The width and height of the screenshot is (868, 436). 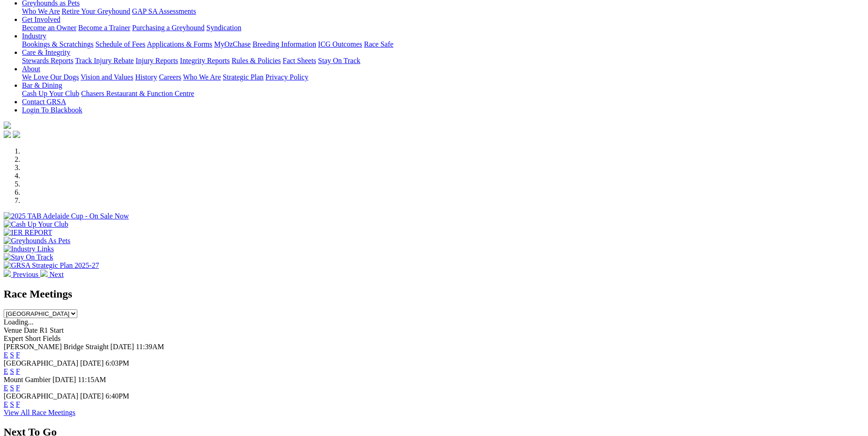 What do you see at coordinates (180, 44) in the screenshot?
I see `a: Applications & Forms` at bounding box center [180, 44].